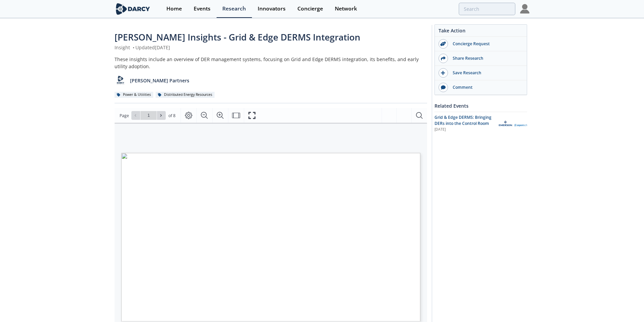  I want to click on img: Aspen Technology, so click(513, 123).